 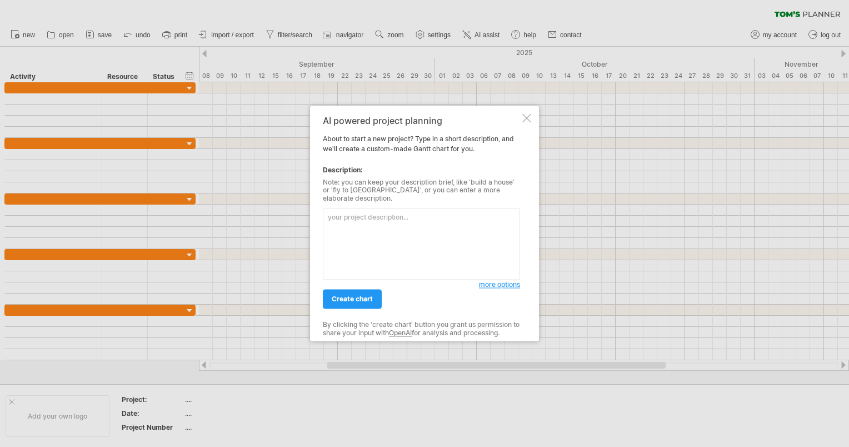 I want to click on div: About to start a new project? Type in a short description, and we'll create a custom-made Gantt c..., so click(x=421, y=223).